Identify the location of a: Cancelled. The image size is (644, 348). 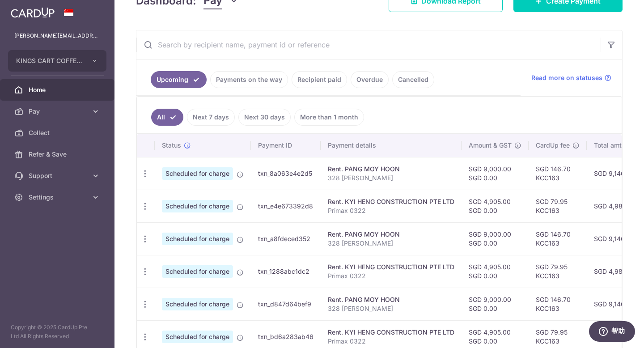
(413, 80).